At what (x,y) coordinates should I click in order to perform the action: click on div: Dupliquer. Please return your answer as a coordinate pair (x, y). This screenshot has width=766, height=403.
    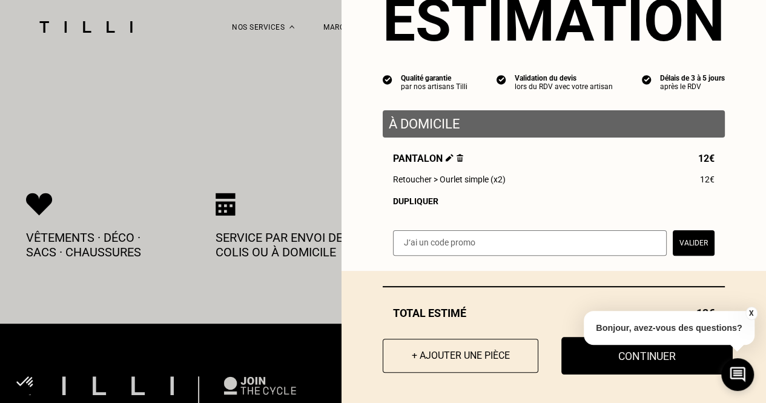
    Looking at the image, I should click on (553, 201).